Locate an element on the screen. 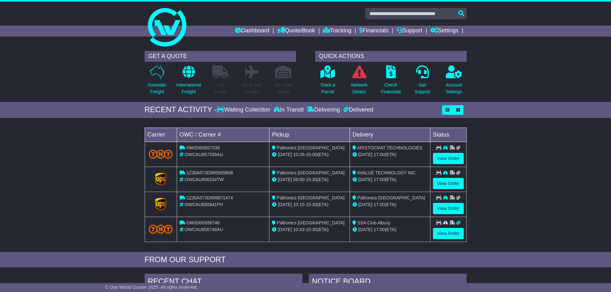 The height and width of the screenshot is (292, 611). span: 10:43 is located at coordinates (299, 230).